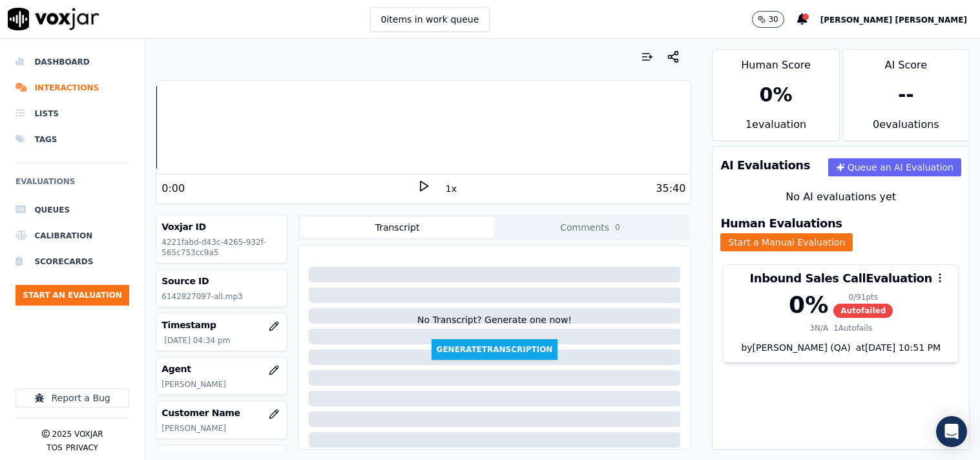  I want to click on button: Report a Bug, so click(72, 398).